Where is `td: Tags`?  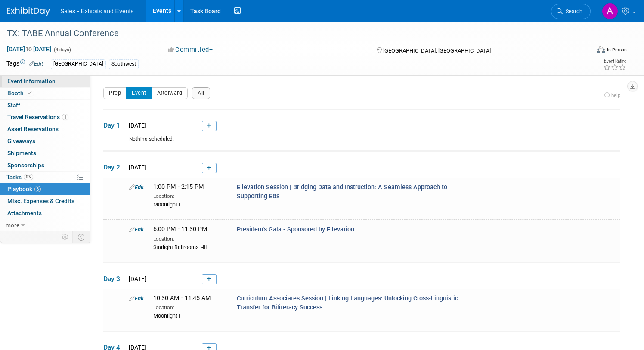 td: Tags is located at coordinates (24, 64).